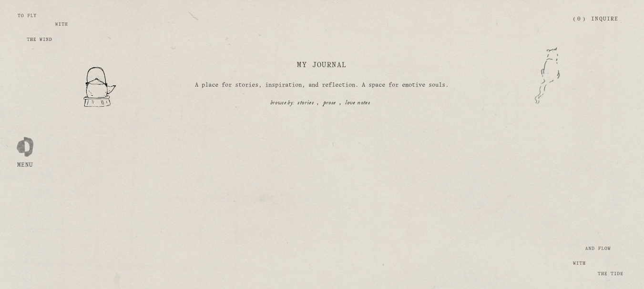  I want to click on span: 0, so click(579, 19).